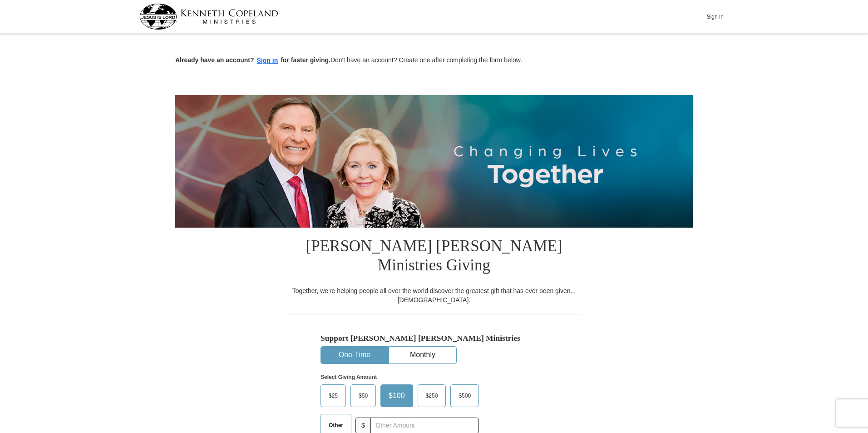 The height and width of the screenshot is (433, 868). What do you see at coordinates (348, 377) in the screenshot?
I see `strong: Select Giving Amount` at bounding box center [348, 377].